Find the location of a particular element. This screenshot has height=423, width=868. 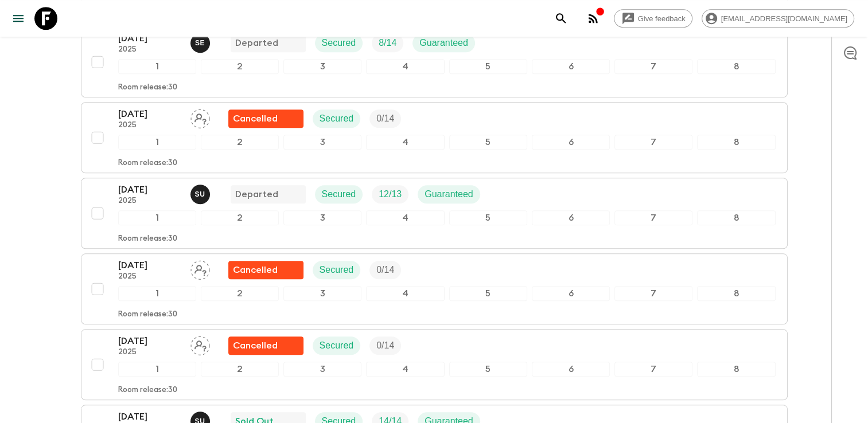

span: Sefa Uz is located at coordinates (202, 193).